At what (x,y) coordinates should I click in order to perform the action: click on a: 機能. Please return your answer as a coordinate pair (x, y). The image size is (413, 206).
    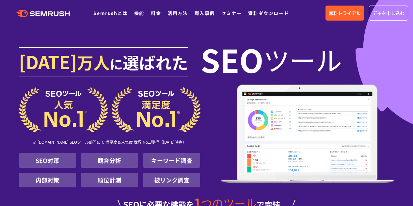
    Looking at the image, I should click on (139, 13).